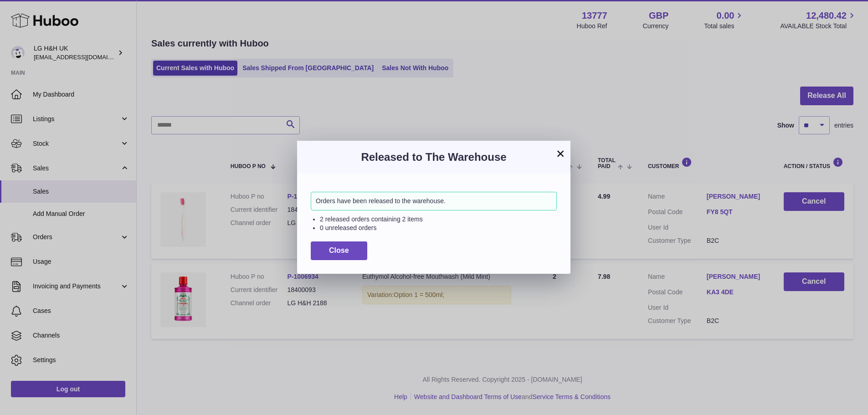 This screenshot has height=415, width=868. I want to click on div: Orders have been released to the warehouse., so click(434, 201).